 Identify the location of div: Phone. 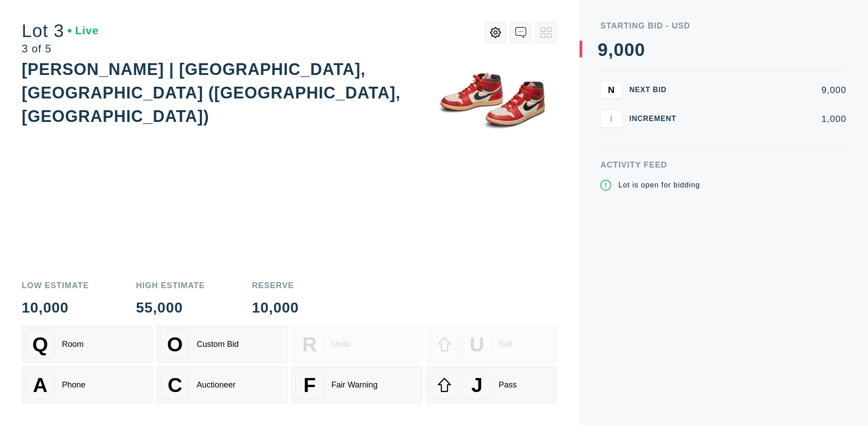
(74, 385).